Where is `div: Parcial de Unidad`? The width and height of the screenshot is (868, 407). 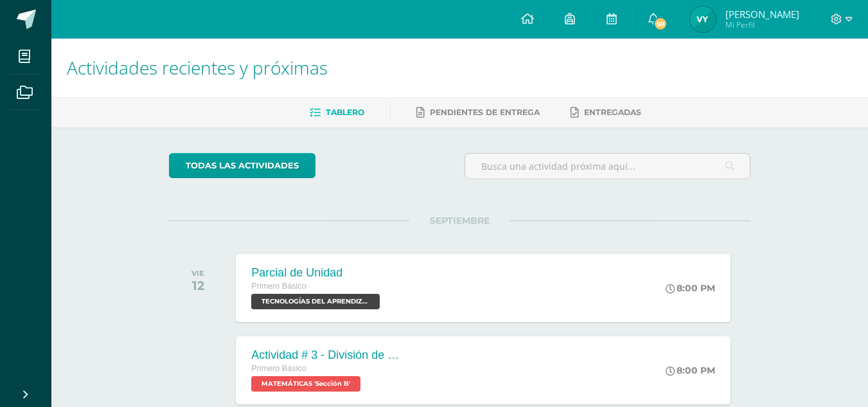 div: Parcial de Unidad is located at coordinates (317, 273).